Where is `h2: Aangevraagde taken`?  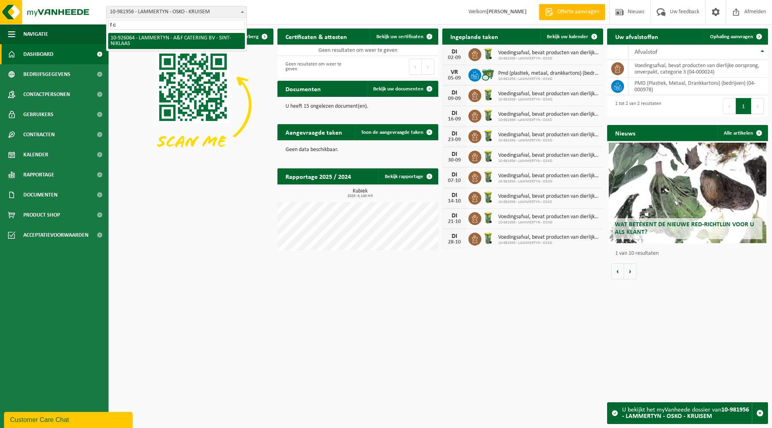 h2: Aangevraagde taken is located at coordinates (314, 132).